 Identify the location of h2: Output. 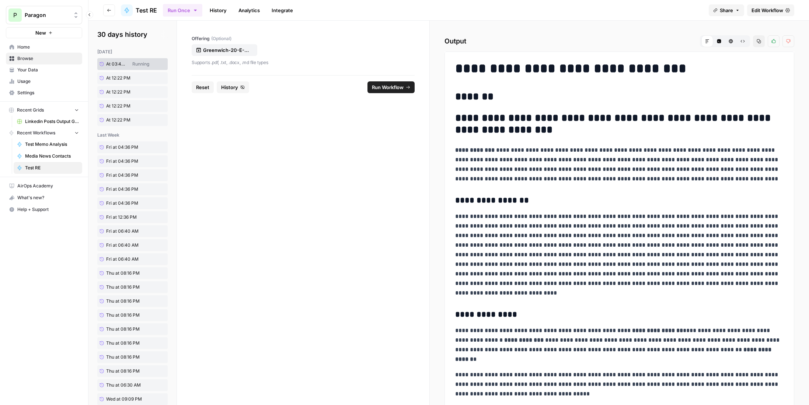
(619, 41).